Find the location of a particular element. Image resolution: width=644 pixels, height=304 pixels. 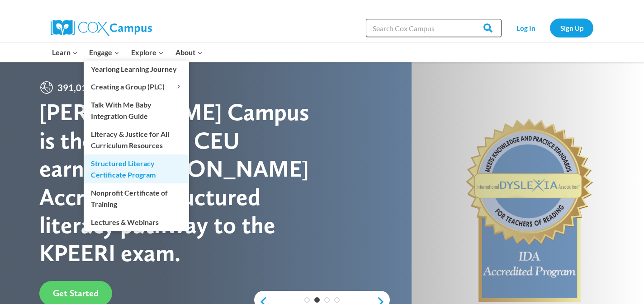

a: Literacy & Justice for All Curriculum Resources is located at coordinates (137, 139).